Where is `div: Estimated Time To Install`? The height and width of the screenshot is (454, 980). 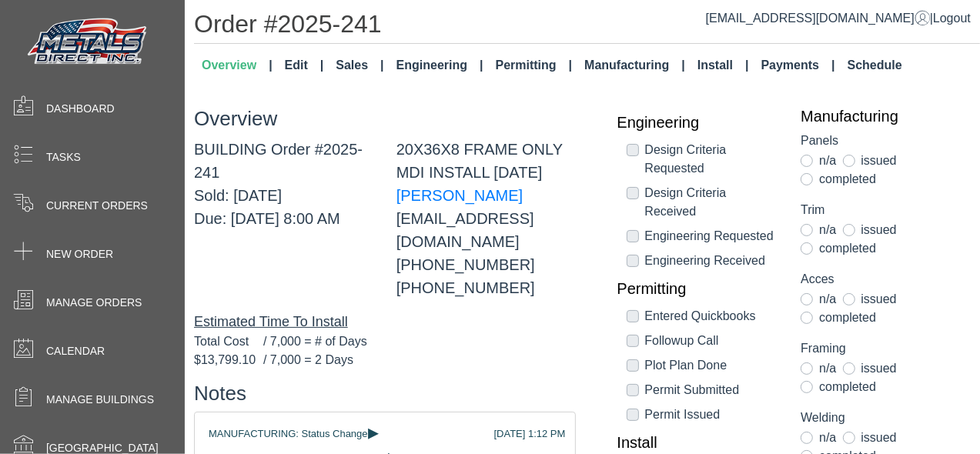
div: Estimated Time To Install is located at coordinates (385, 322).